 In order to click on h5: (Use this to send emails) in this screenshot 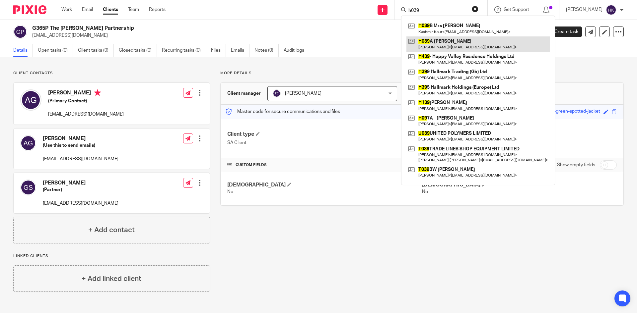, I will do `click(81, 146)`.